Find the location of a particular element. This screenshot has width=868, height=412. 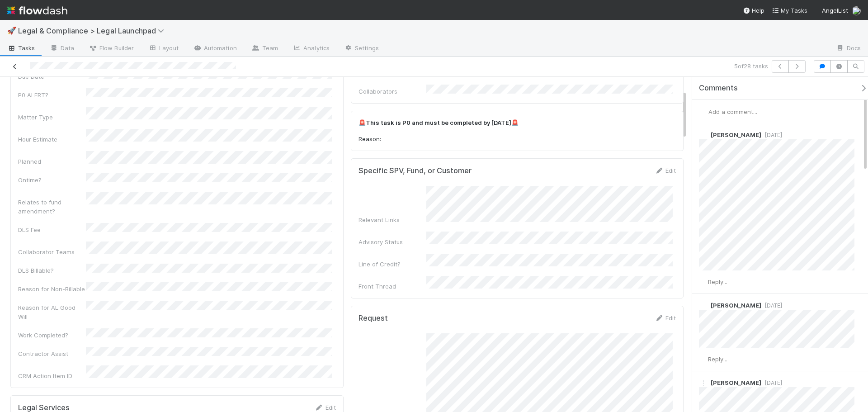

span: 5 of 28 tasks is located at coordinates (751, 66).